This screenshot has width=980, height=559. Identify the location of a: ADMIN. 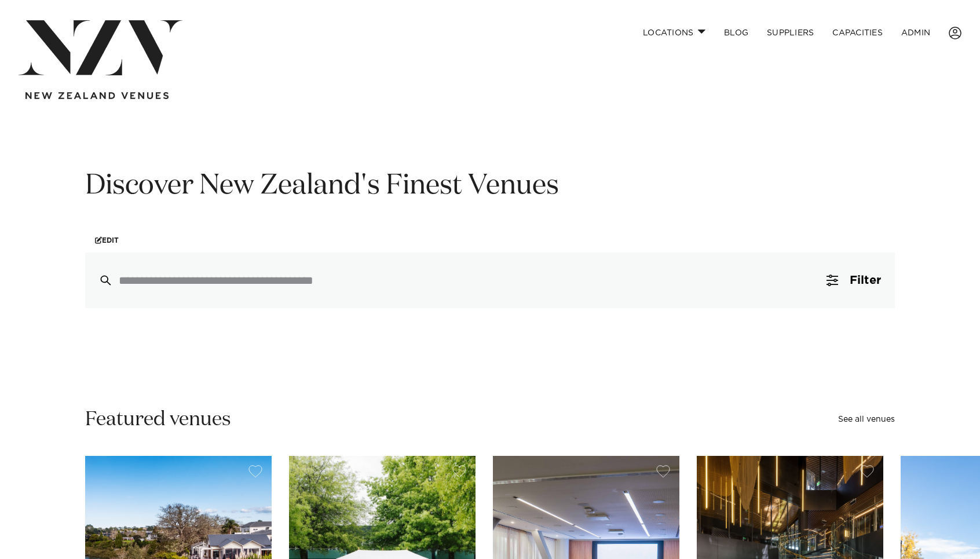
(915, 32).